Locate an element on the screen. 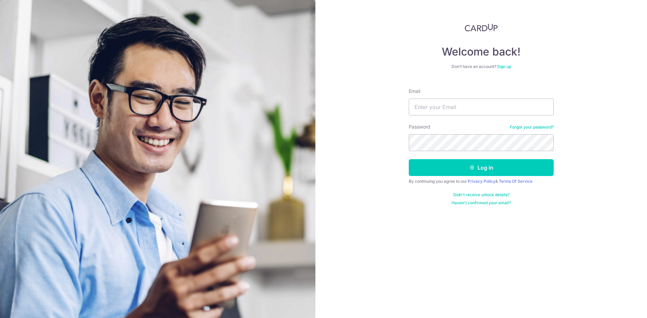 The width and height of the screenshot is (647, 318). a: Didn't receive unlock details? is located at coordinates (481, 195).